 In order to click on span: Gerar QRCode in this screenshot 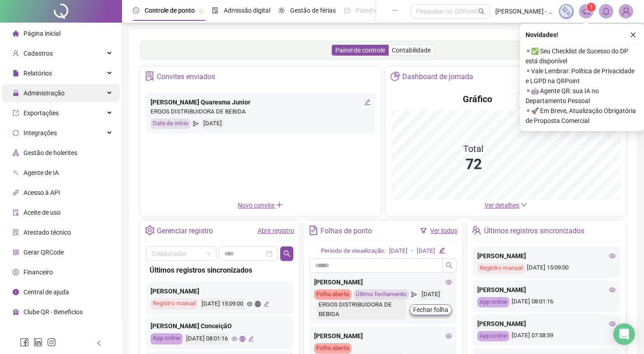, I will do `click(43, 253)`.